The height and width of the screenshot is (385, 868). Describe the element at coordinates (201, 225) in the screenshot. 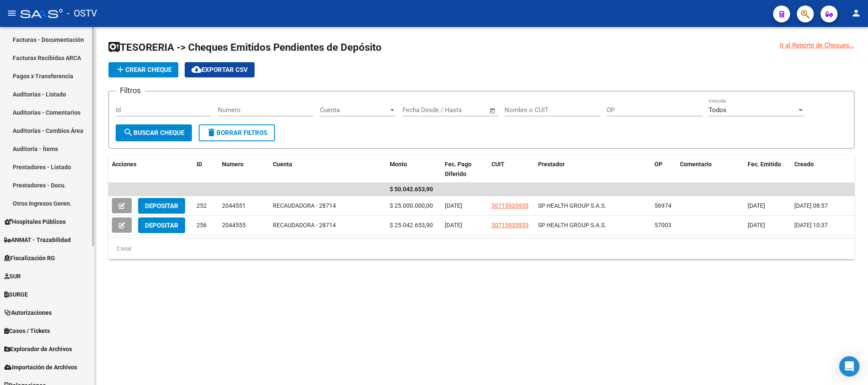

I see `span: 256` at that location.